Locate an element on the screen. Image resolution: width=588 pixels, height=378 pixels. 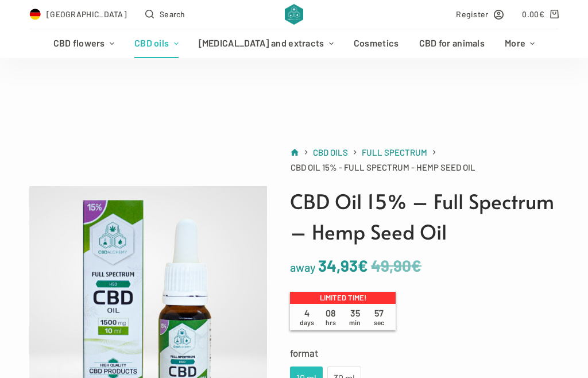
font: min is located at coordinates (355, 322).